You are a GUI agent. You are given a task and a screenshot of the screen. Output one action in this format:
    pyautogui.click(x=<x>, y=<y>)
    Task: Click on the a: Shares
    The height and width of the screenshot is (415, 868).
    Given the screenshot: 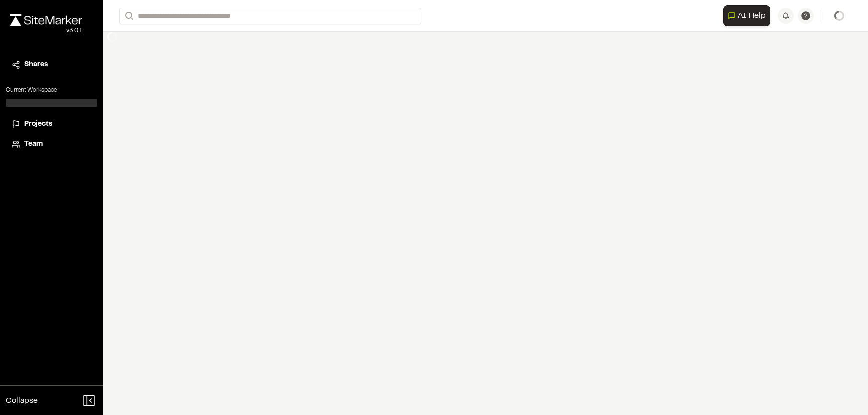 What is the action you would take?
    pyautogui.click(x=52, y=64)
    